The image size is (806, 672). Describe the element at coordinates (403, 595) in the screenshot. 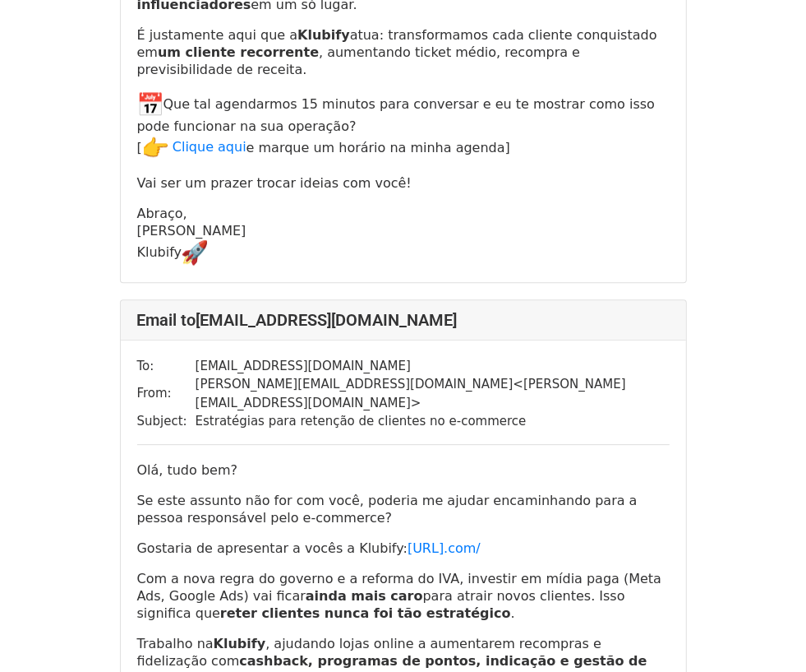

I see `p: Com a nova regra do governo e a reforma do IVA, investir em mídia paga (Meta Ads, Google Ads) vai...` at that location.